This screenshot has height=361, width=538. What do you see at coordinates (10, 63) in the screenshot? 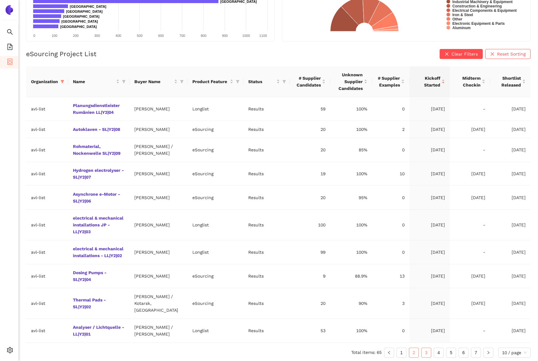
I see `span: container` at bounding box center [10, 63].